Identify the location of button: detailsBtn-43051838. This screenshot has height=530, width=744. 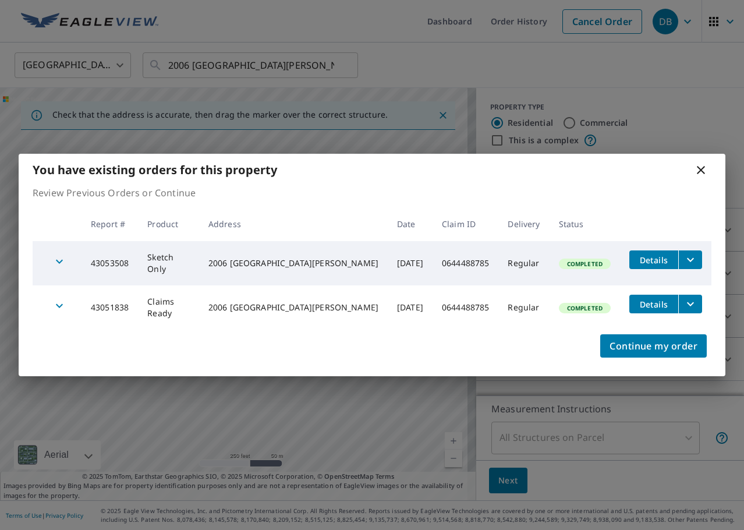
(654, 304).